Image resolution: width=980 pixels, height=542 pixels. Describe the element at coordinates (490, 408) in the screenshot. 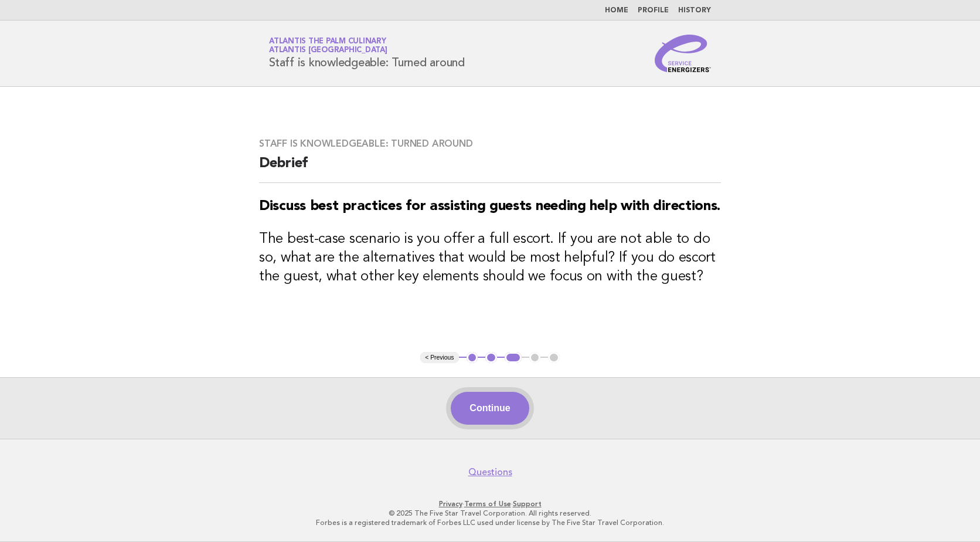

I see `button: Continue` at that location.